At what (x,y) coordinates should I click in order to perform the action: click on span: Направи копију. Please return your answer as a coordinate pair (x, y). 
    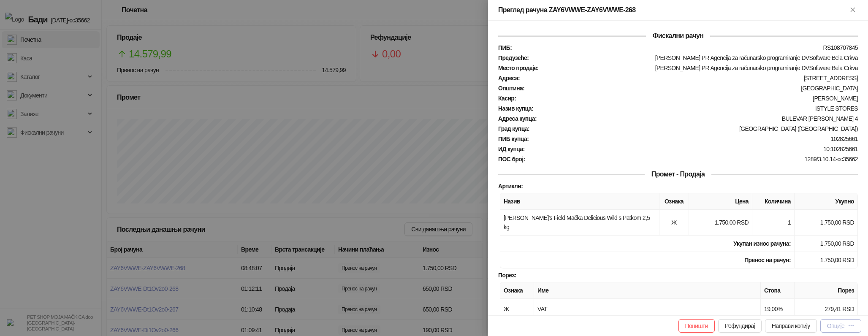
    Looking at the image, I should click on (790, 326).